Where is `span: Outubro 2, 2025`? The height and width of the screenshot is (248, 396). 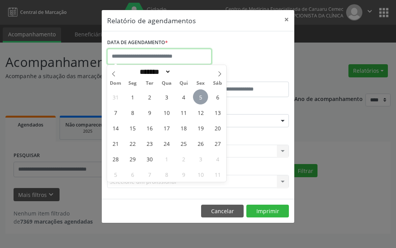
span: Outubro 2, 2025 is located at coordinates (183, 159).